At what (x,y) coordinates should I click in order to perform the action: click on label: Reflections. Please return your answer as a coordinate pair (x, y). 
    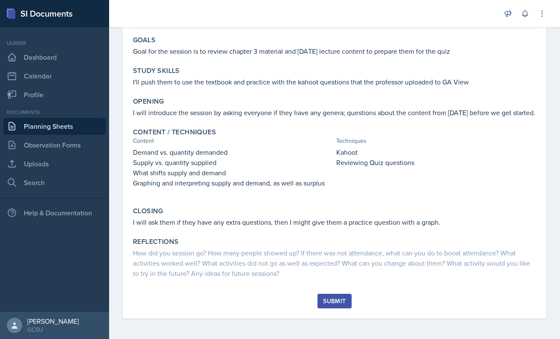
    Looking at the image, I should click on (156, 242).